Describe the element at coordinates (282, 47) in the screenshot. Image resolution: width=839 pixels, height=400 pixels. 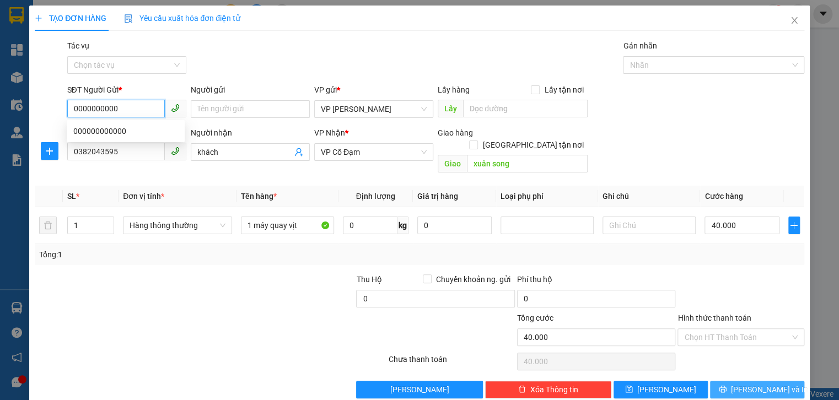
I see `li: Hotline: 1900252555` at that location.